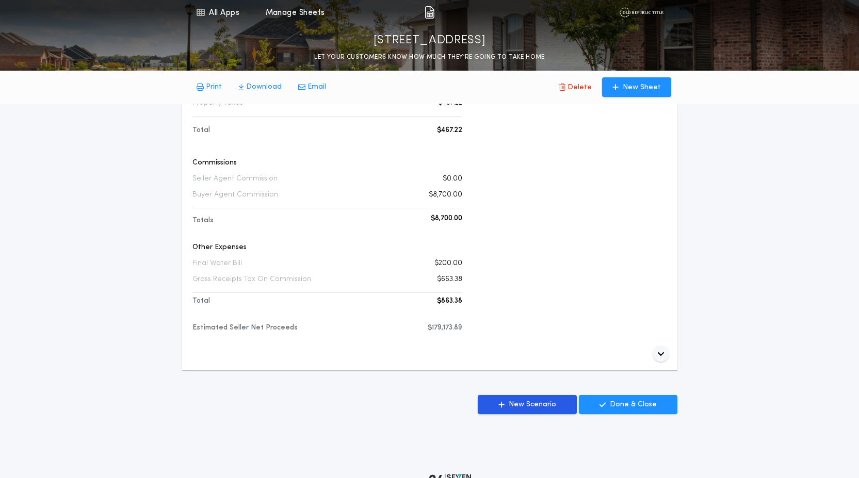 The height and width of the screenshot is (478, 859). I want to click on p: LET YOUR CUSTOMERS KNOW HOW MUCH THEY’RE GOING TO TAKE HOME, so click(429, 57).